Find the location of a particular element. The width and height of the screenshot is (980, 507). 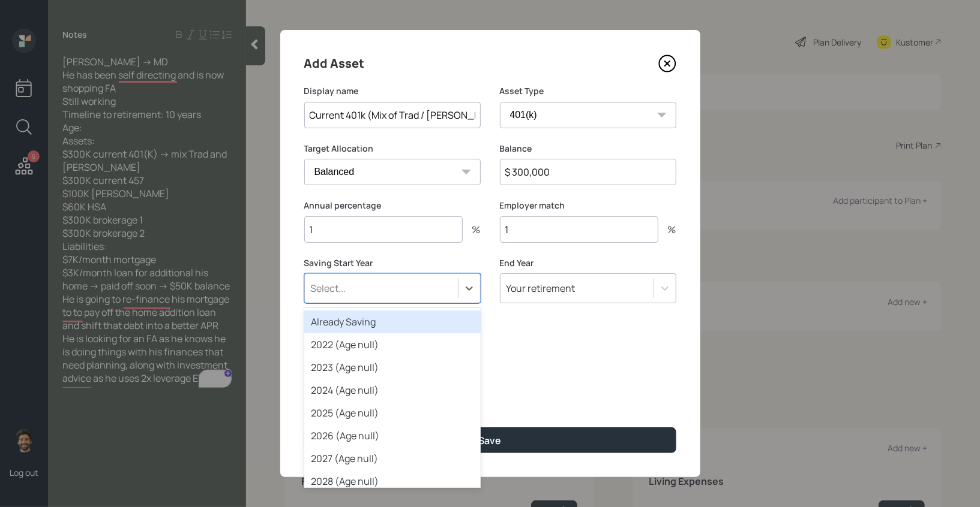

label: End Year is located at coordinates (588, 263).